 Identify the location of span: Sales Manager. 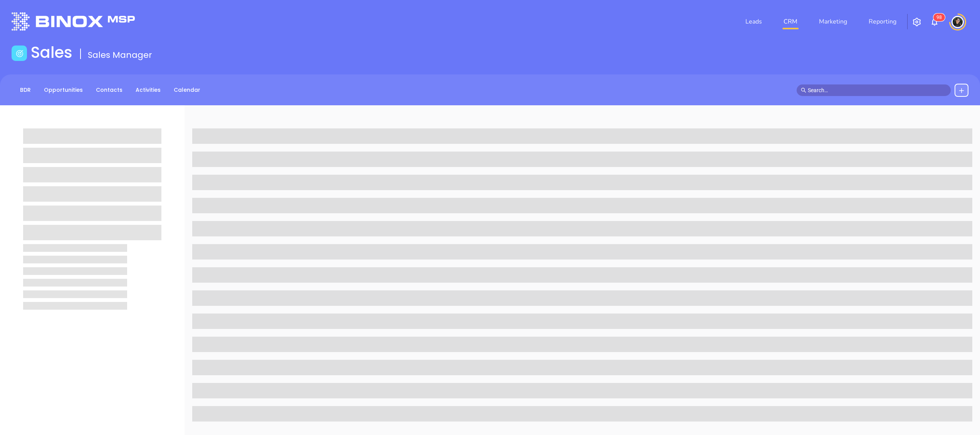
(120, 55).